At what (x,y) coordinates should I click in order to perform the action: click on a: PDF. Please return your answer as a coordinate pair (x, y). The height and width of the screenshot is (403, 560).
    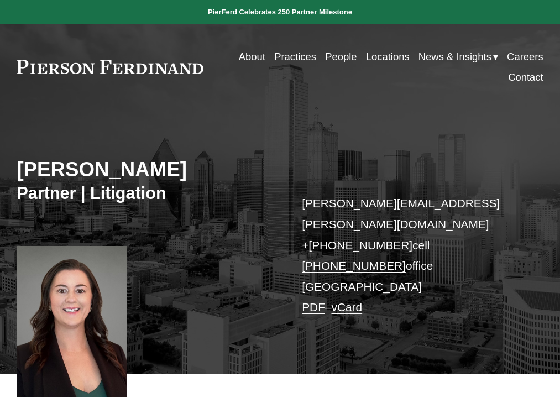
    Looking at the image, I should click on (313, 307).